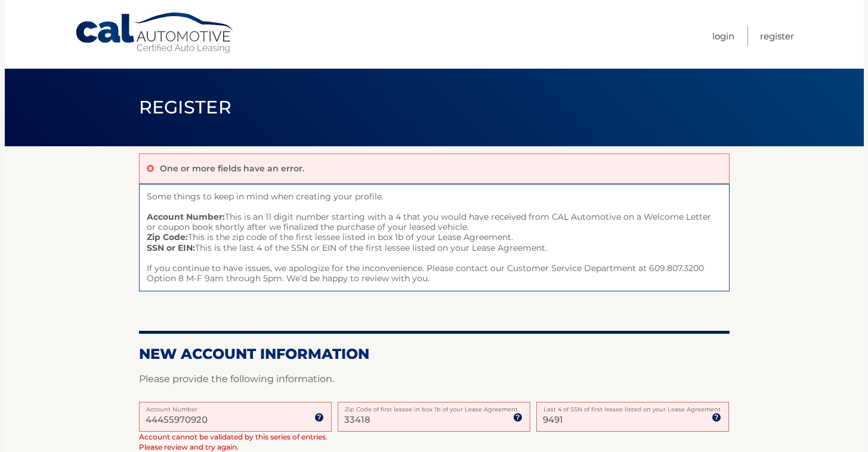  What do you see at coordinates (186, 107) in the screenshot?
I see `span: Register` at bounding box center [186, 107].